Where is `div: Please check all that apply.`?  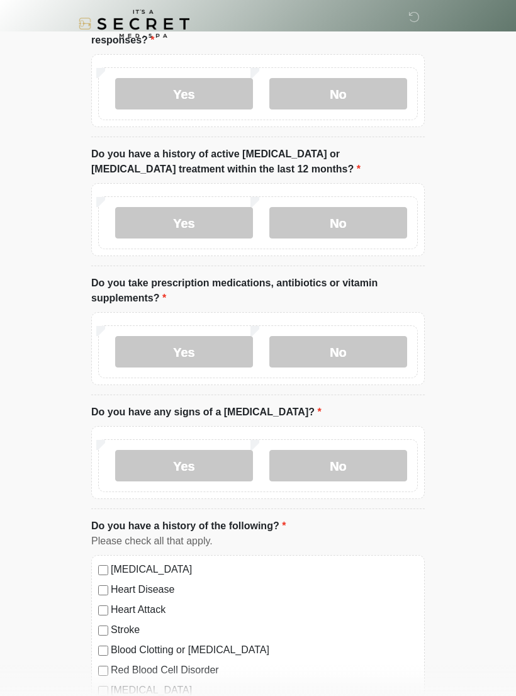 div: Please check all that apply. is located at coordinates (258, 541).